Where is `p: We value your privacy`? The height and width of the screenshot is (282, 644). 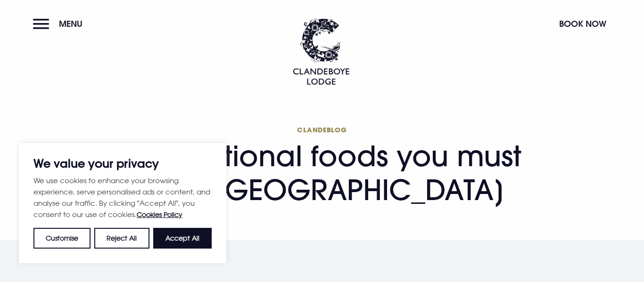
p: We value your privacy is located at coordinates (122, 163).